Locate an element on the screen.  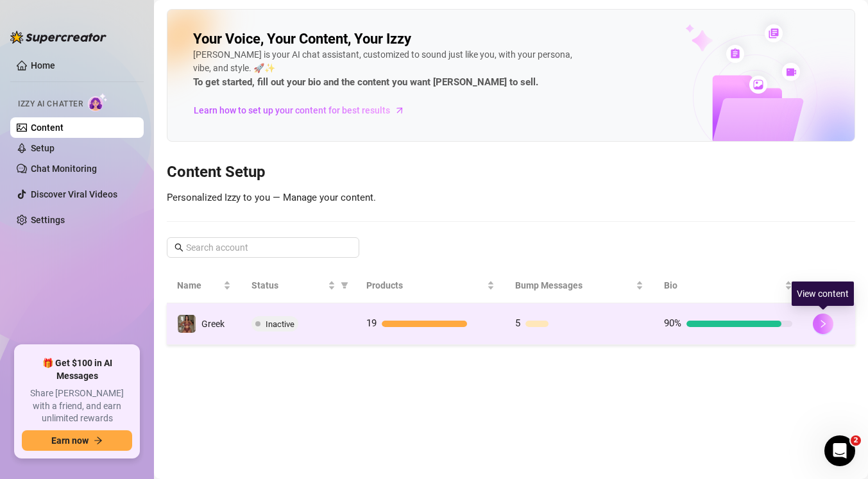
span: 5 is located at coordinates (518, 324).